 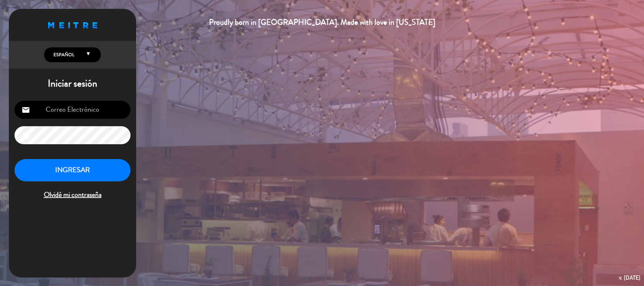 What do you see at coordinates (26, 135) in the screenshot?
I see `i: lock` at bounding box center [26, 135].